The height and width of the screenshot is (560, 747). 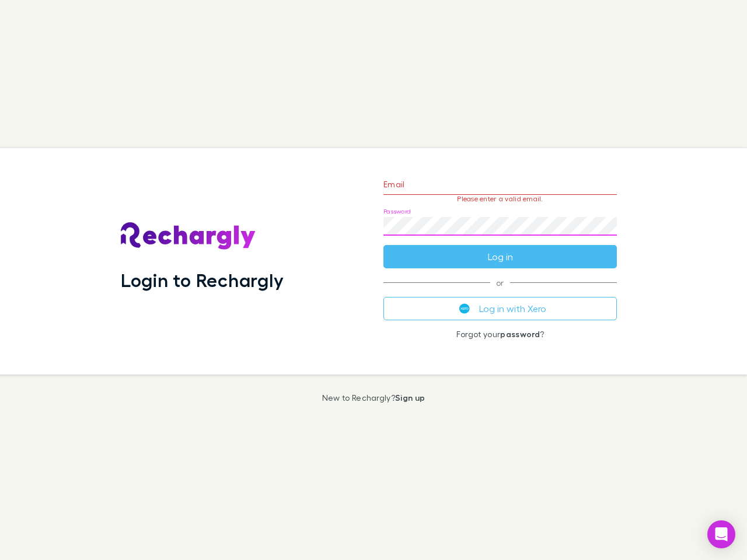 What do you see at coordinates (374, 398) in the screenshot?
I see `p: New to Rechargly?` at bounding box center [374, 398].